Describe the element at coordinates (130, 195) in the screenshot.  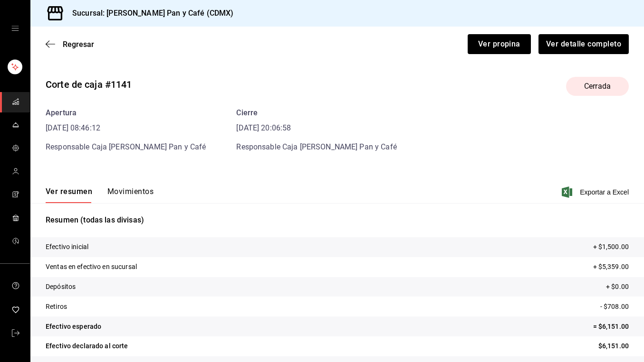
I see `button: Movimientos` at that location.